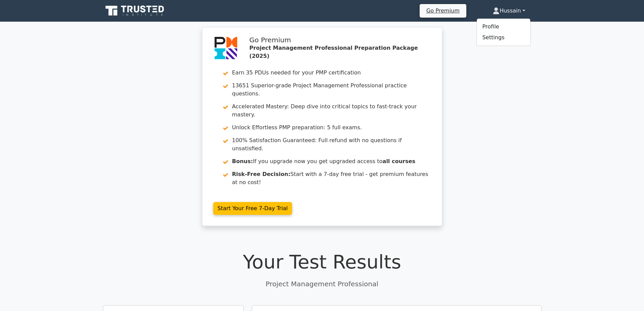  What do you see at coordinates (503, 38) in the screenshot?
I see `a: Settings` at bounding box center [503, 38].